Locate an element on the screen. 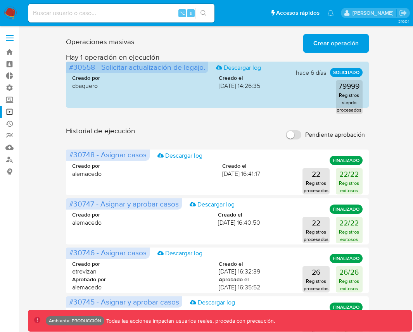  button: search-icon is located at coordinates (203, 13).